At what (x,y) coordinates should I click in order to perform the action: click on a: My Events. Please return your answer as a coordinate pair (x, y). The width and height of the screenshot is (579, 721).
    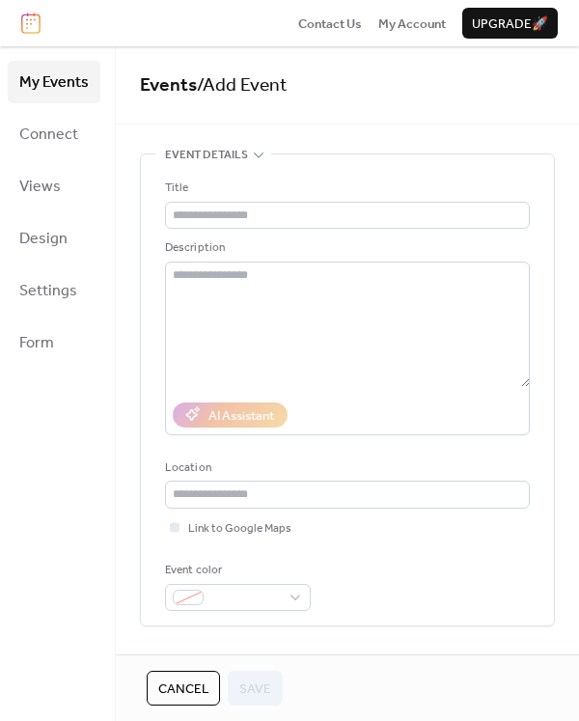
    Looking at the image, I should click on (54, 82).